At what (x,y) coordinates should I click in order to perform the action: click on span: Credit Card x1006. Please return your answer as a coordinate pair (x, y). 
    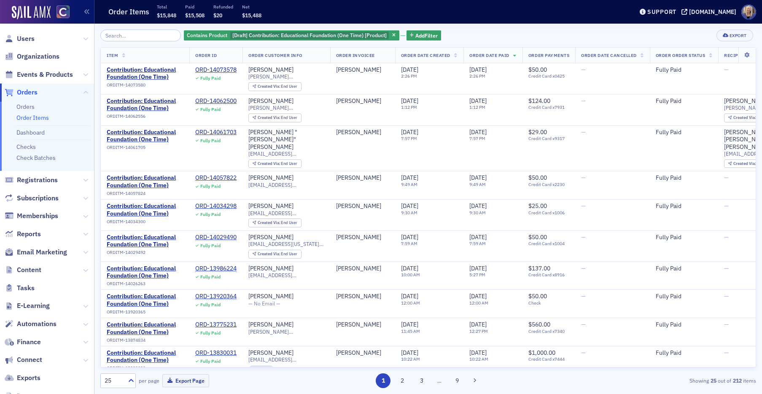
    Looking at the image, I should click on (549, 213).